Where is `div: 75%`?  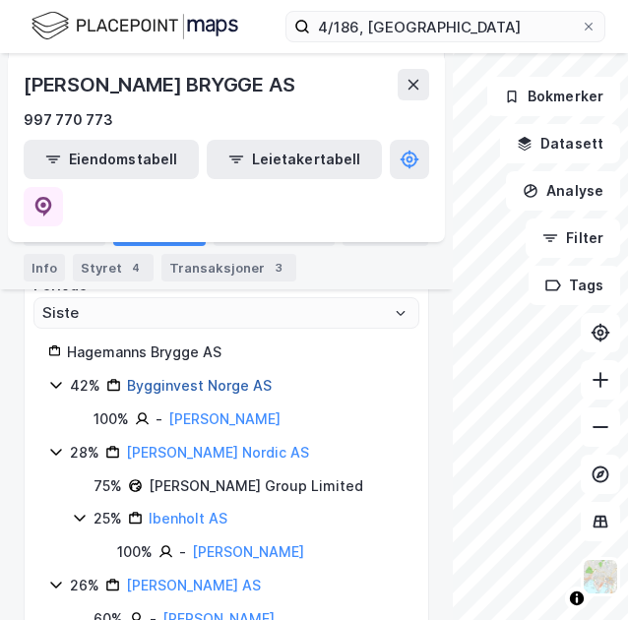 div: 75% is located at coordinates (107, 486).